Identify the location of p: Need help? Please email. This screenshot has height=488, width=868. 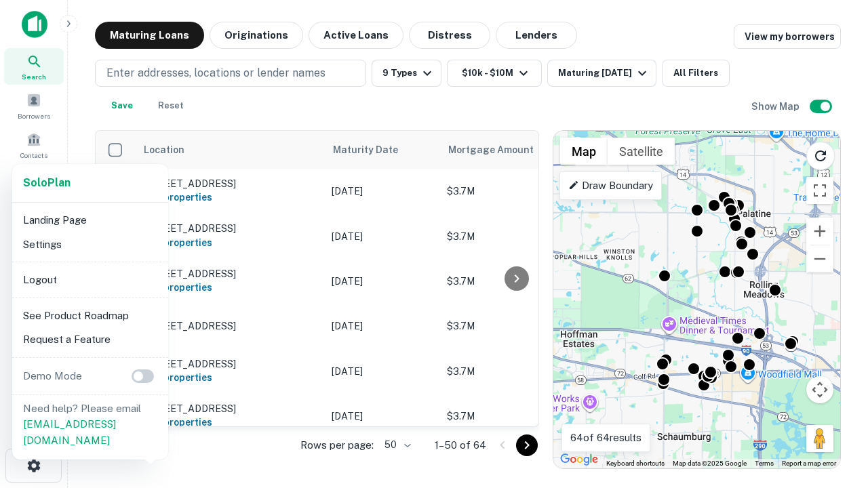
(91, 424).